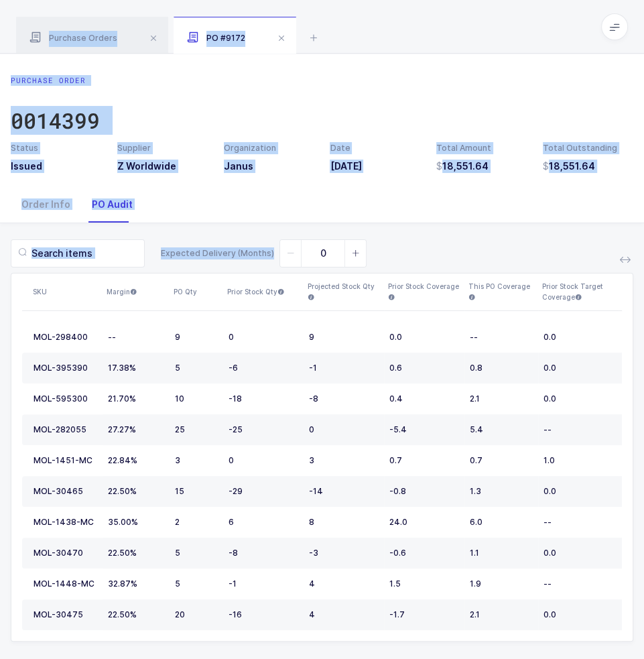 Image resolution: width=644 pixels, height=659 pixels. Describe the element at coordinates (73, 38) in the screenshot. I see `span: Purchase Orders` at that location.